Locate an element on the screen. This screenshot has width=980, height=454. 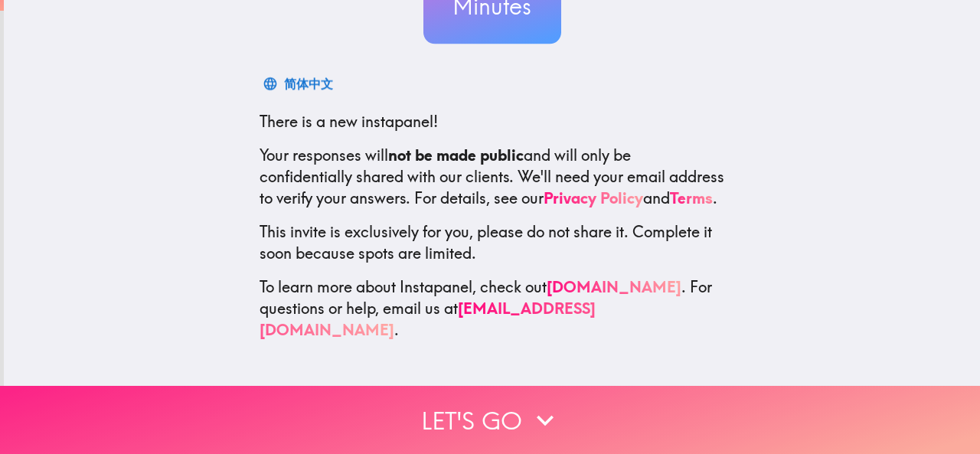
p: To learn more about Instapanel, check out . For questions or help, email us at . is located at coordinates (492, 309).